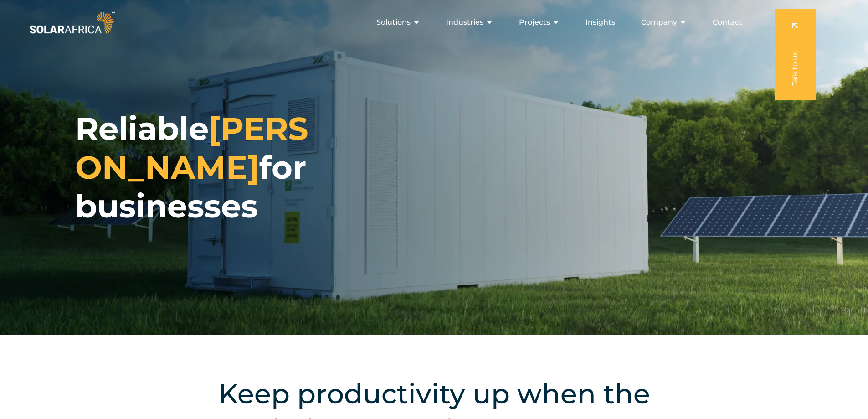  I want to click on span: Projects, so click(534, 23).